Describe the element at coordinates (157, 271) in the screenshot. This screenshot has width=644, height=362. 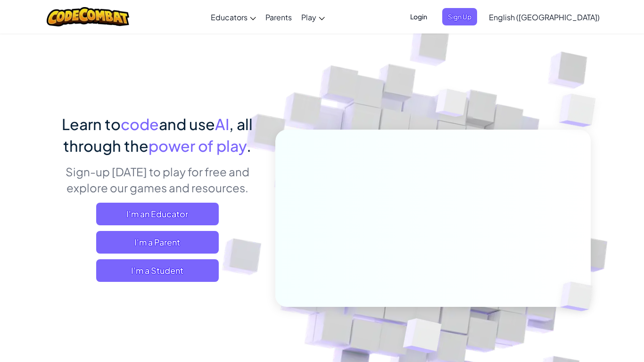
I see `button: I'm a Student` at that location.